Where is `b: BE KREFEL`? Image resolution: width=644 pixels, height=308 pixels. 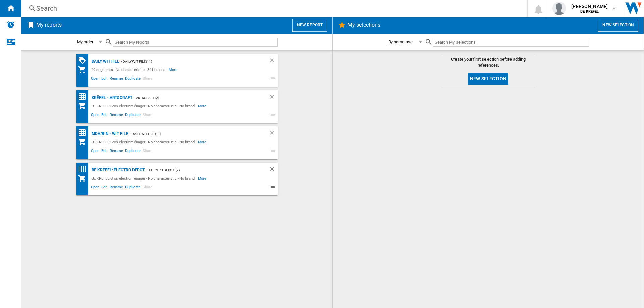
b: BE KREFEL is located at coordinates (589, 11).